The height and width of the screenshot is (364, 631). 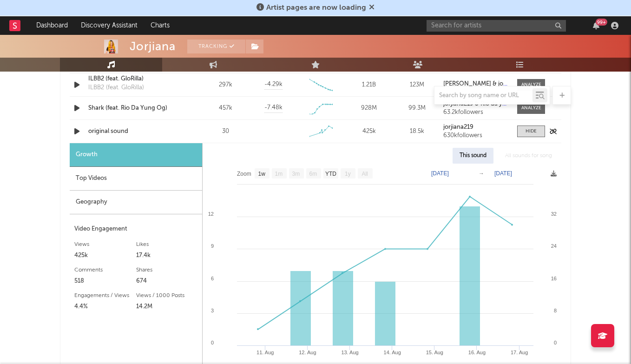 I want to click on input: Search by song name or URL, so click(x=483, y=96).